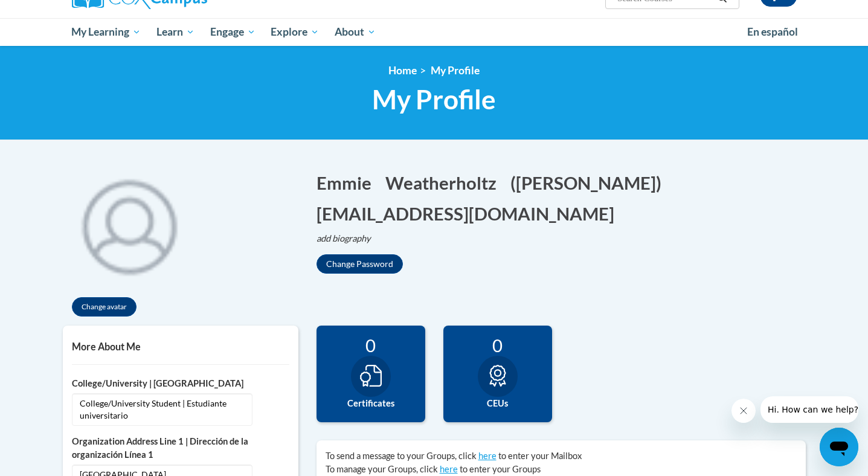 The height and width of the screenshot is (476, 868). What do you see at coordinates (445, 182) in the screenshot?
I see `button: Edit last name` at bounding box center [445, 182].